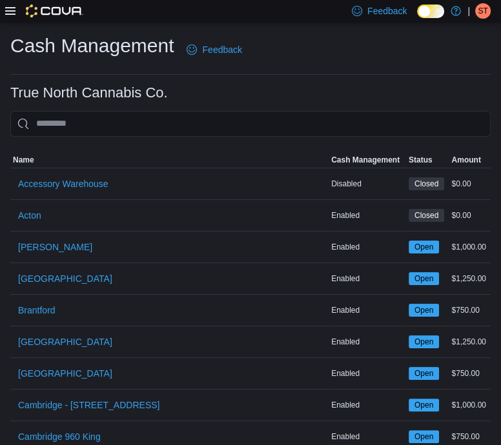 The image size is (501, 445). What do you see at coordinates (214, 50) in the screenshot?
I see `a: Feedback` at bounding box center [214, 50].